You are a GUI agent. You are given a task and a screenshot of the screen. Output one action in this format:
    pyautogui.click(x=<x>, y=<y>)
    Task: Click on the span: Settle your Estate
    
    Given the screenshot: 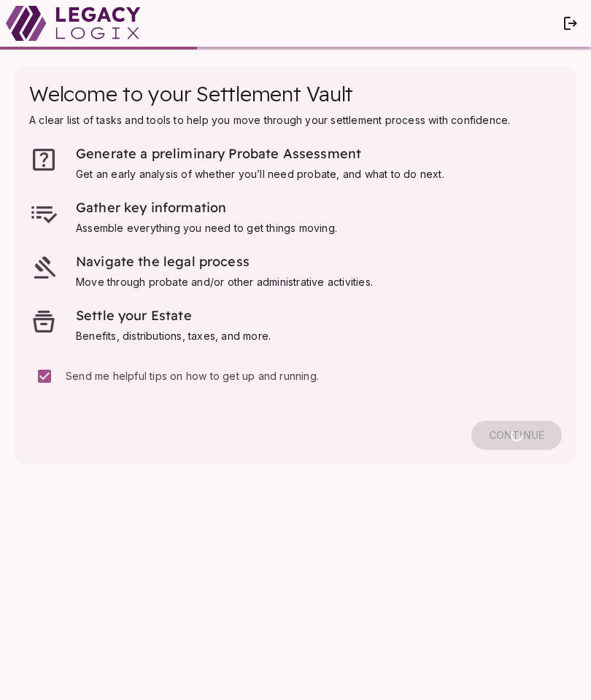 What is the action you would take?
    pyautogui.click(x=133, y=315)
    